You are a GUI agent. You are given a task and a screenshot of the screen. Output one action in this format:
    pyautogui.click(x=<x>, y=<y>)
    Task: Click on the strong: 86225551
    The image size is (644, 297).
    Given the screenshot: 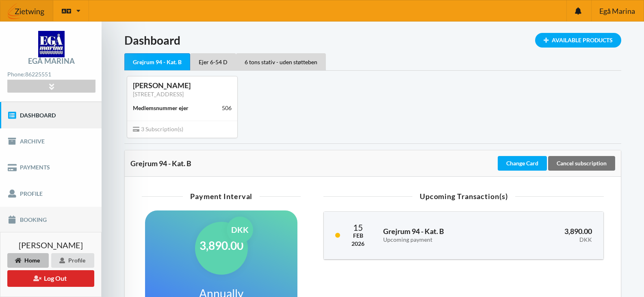 What is the action you would take?
    pyautogui.click(x=38, y=74)
    